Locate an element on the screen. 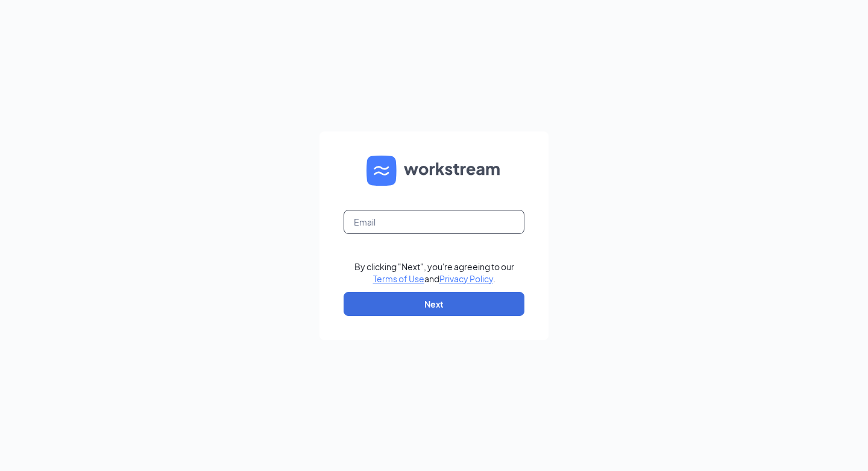  a: Terms of Use is located at coordinates (399, 279).